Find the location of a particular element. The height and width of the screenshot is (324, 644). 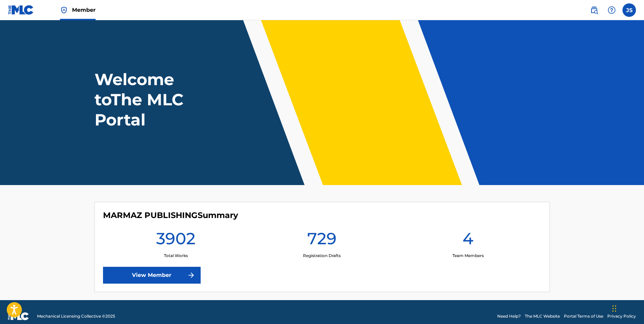

span: Mechanical Licensing Collective © 2025 is located at coordinates (76, 316).